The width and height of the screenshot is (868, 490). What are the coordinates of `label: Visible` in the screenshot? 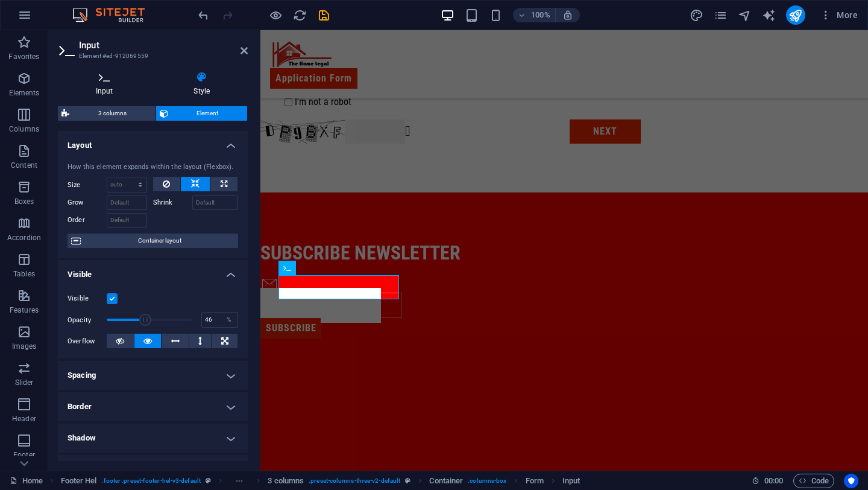 It's located at (87, 299).